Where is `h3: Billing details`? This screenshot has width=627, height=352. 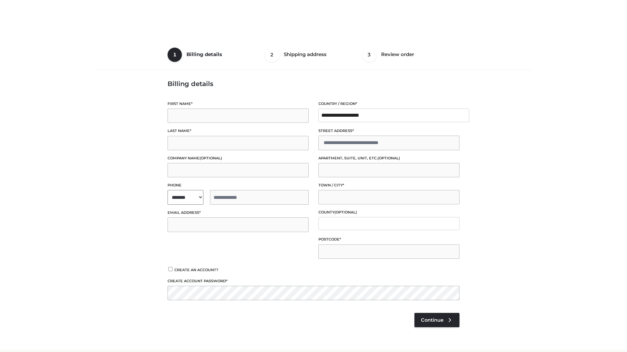
h3: Billing details is located at coordinates (313, 84).